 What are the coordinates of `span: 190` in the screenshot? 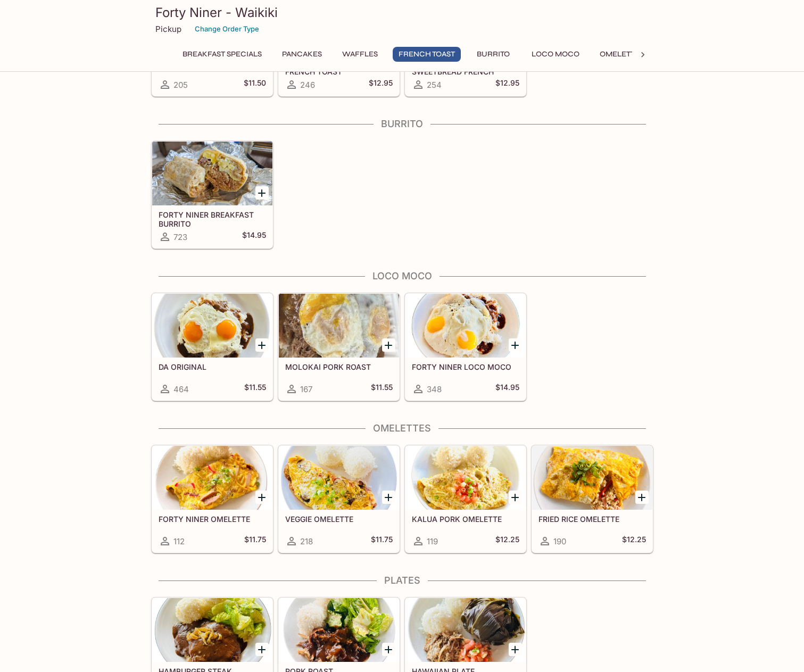 It's located at (559, 541).